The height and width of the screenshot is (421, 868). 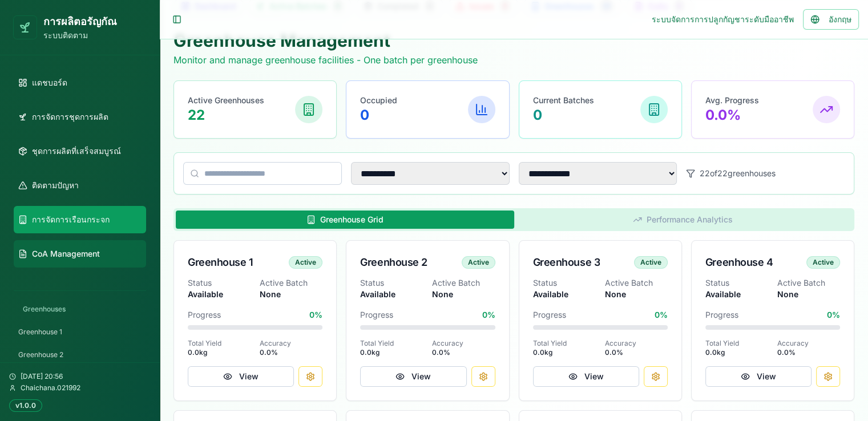 What do you see at coordinates (80, 117) in the screenshot?
I see `a: การจัดการชุดการผลิต` at bounding box center [80, 117].